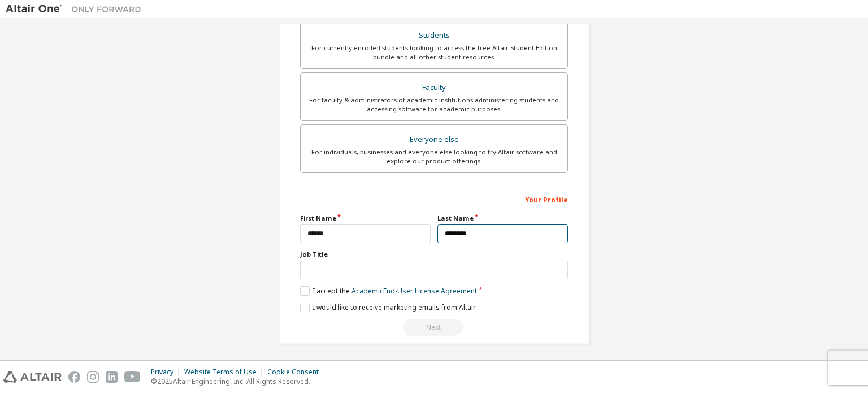 This screenshot has width=868, height=393. What do you see at coordinates (434, 327) in the screenshot?
I see `div: Read and acccept EULA to continue` at bounding box center [434, 327].